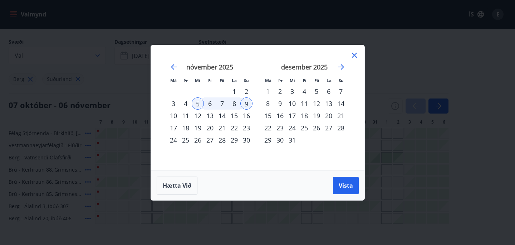 Image resolution: width=515 pixels, height=245 pixels. I want to click on td: Choose föstudagur, 12. desember 2025 as your check-in date. It’s available., so click(317, 103).